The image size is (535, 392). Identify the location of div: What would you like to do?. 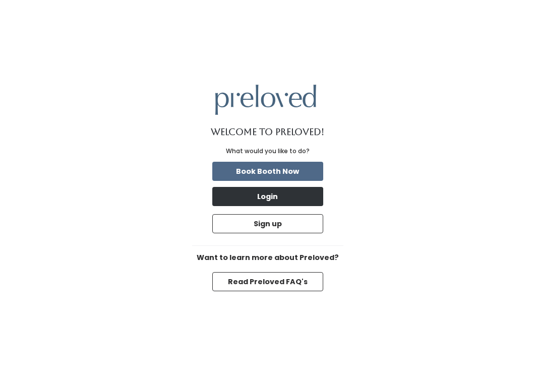
(268, 151).